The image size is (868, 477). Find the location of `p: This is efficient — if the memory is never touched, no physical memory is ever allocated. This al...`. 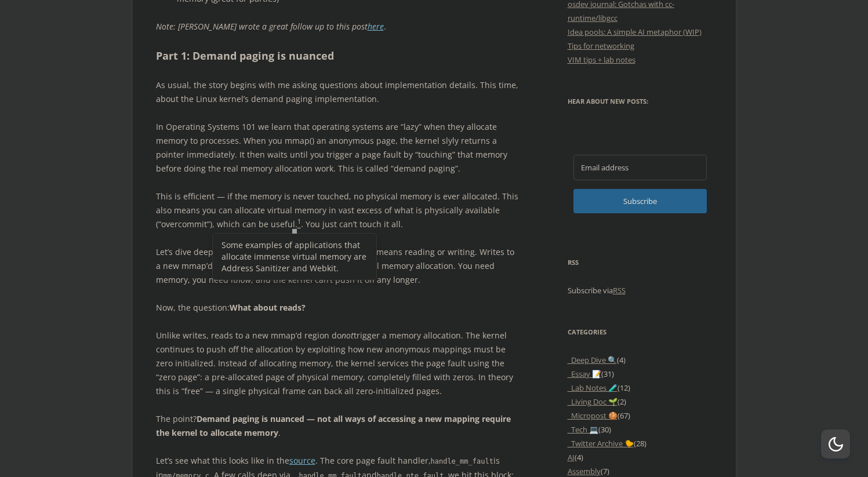

p: This is efficient — if the memory is never touched, no physical memory is ever allocated. This al... is located at coordinates (337, 211).